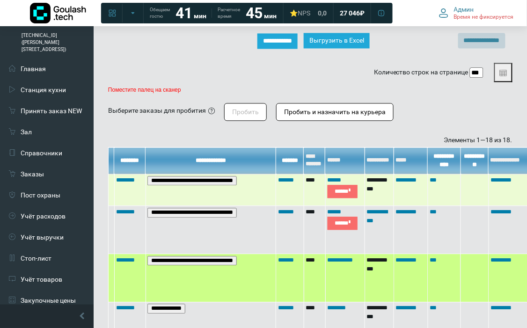 This screenshot has width=527, height=328. Describe the element at coordinates (304, 13) in the screenshot. I see `span: NPS` at that location.